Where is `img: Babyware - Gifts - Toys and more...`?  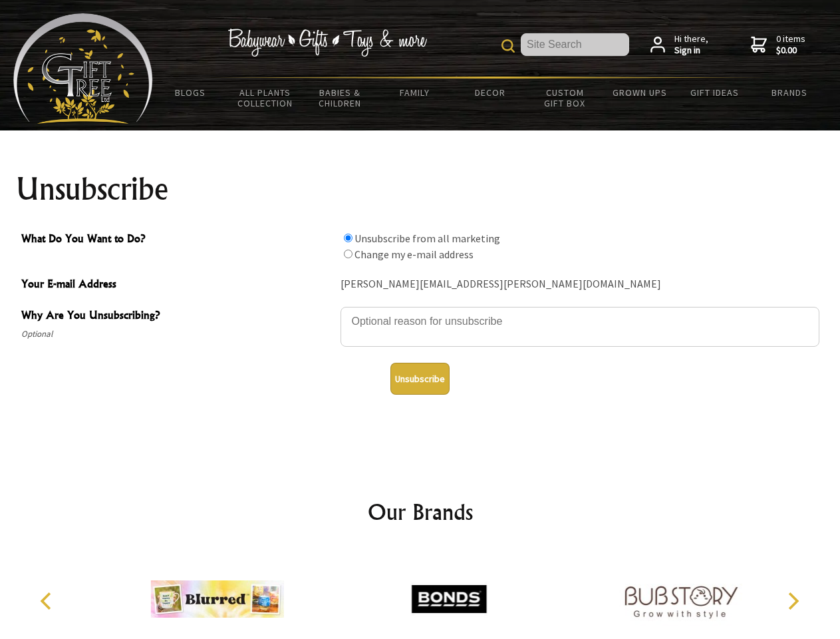
img: Babyware - Gifts - Toys and more... is located at coordinates (83, 69).